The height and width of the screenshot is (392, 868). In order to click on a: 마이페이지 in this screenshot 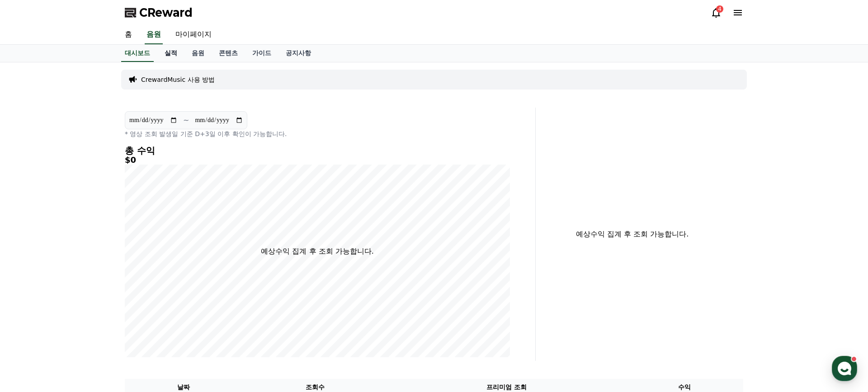, I will do `click(194, 34)`.